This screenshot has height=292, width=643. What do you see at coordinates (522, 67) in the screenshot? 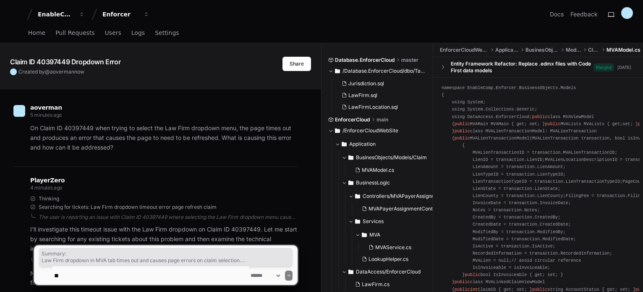
I see `div: Entity Framework Refactor: Replace .edmx files with Code First data models` at bounding box center [522, 67].